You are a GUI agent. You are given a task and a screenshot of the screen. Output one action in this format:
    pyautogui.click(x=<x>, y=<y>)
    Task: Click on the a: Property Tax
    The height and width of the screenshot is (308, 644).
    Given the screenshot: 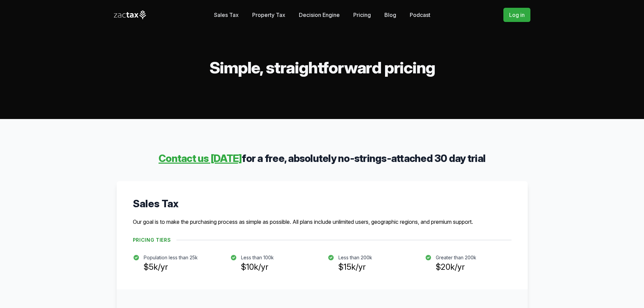 What is the action you would take?
    pyautogui.click(x=269, y=15)
    